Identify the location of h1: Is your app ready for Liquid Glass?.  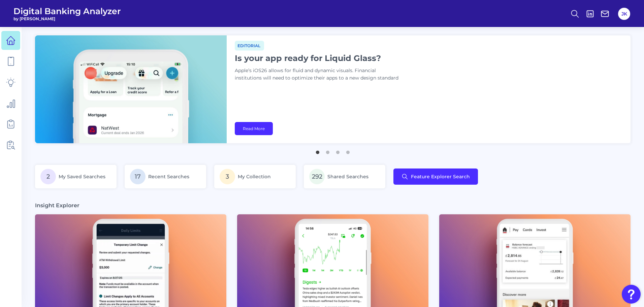
(319, 58).